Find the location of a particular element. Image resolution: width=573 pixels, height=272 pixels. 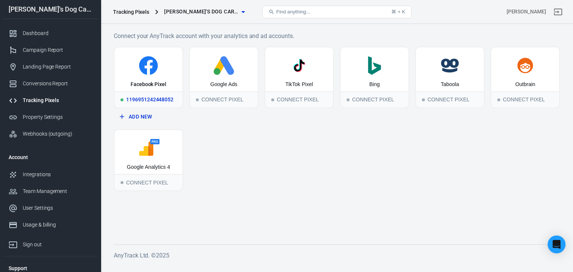

a: Campaign Report is located at coordinates (50, 50).